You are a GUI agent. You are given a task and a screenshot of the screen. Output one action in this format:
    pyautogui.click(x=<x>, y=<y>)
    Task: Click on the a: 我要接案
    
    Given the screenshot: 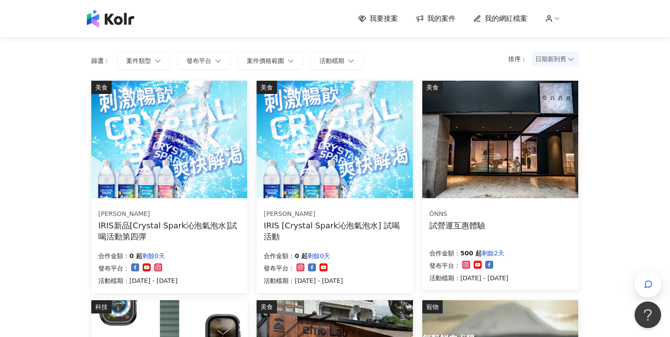 What is the action you would take?
    pyautogui.click(x=378, y=19)
    